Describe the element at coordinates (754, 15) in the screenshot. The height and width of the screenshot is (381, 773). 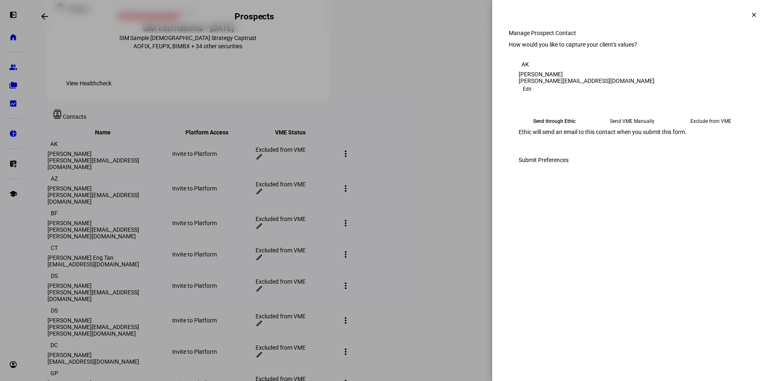
I see `mat-icon: clear` at that location.